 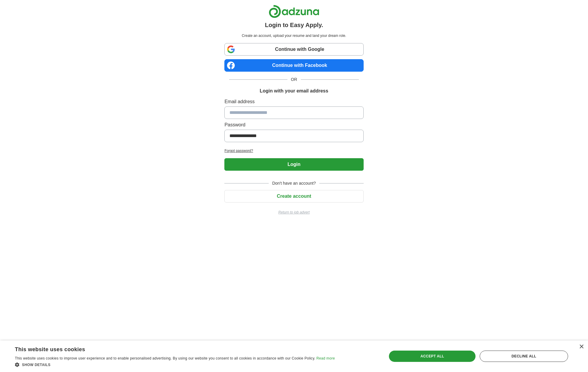 What do you see at coordinates (524, 356) in the screenshot?
I see `div: Decline all` at bounding box center [524, 356].